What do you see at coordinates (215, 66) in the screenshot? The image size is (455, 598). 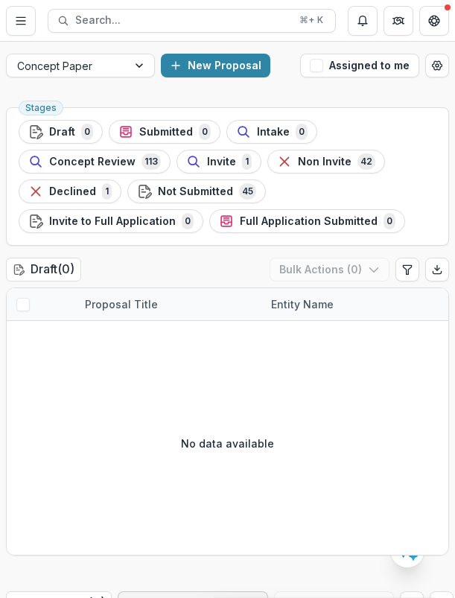 I see `button: New Proposal` at bounding box center [215, 66].